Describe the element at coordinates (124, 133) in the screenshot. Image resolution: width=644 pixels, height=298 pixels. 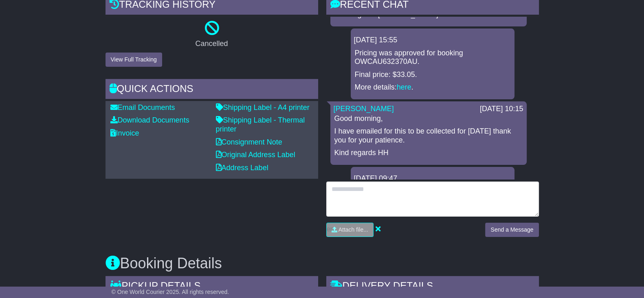
I see `a: Invoice` at that location.